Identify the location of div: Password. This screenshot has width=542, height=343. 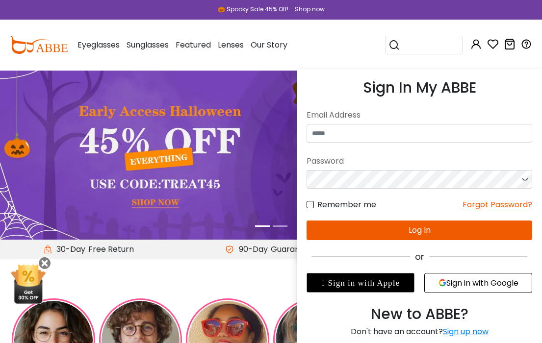
(419, 161).